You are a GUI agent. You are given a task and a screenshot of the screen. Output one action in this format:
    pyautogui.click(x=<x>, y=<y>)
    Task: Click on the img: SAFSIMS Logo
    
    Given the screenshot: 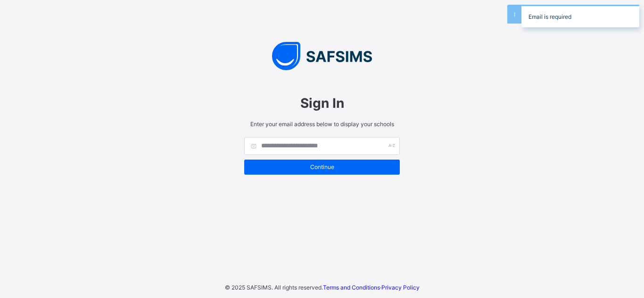 What is the action you would take?
    pyautogui.click(x=322, y=56)
    